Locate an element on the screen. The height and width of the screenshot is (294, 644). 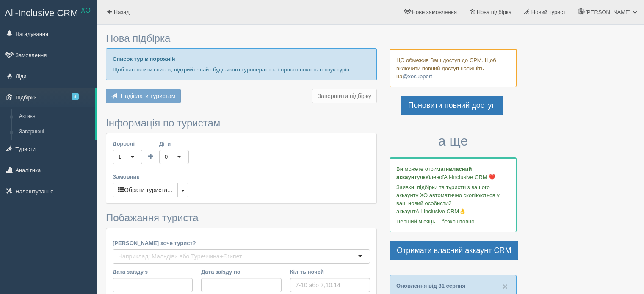
button: Close is located at coordinates (505, 286).